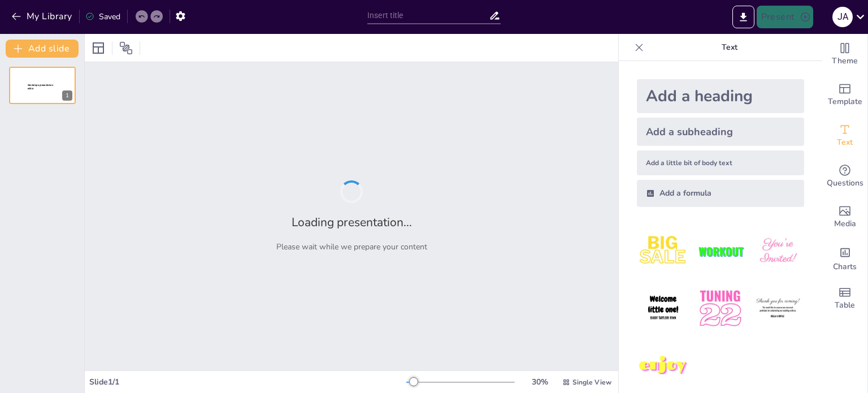 This screenshot has width=868, height=393. Describe the element at coordinates (720, 132) in the screenshot. I see `div: Add a subheading` at that location.